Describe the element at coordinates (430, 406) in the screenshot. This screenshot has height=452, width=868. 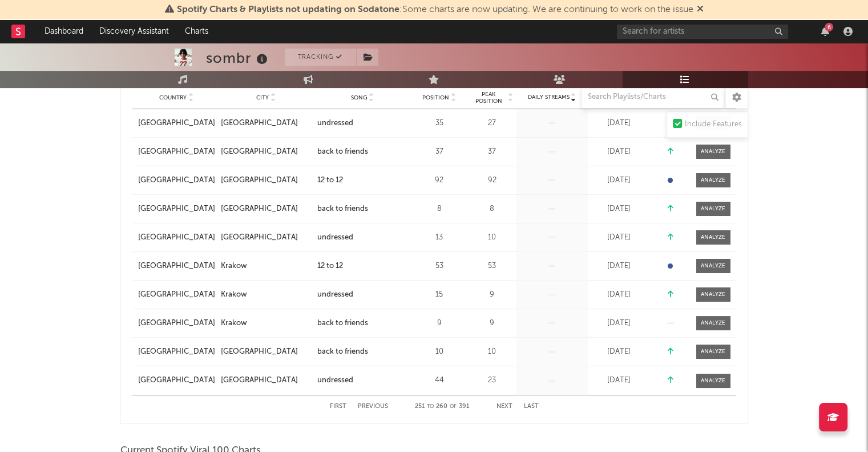
I see `span: to` at that location.